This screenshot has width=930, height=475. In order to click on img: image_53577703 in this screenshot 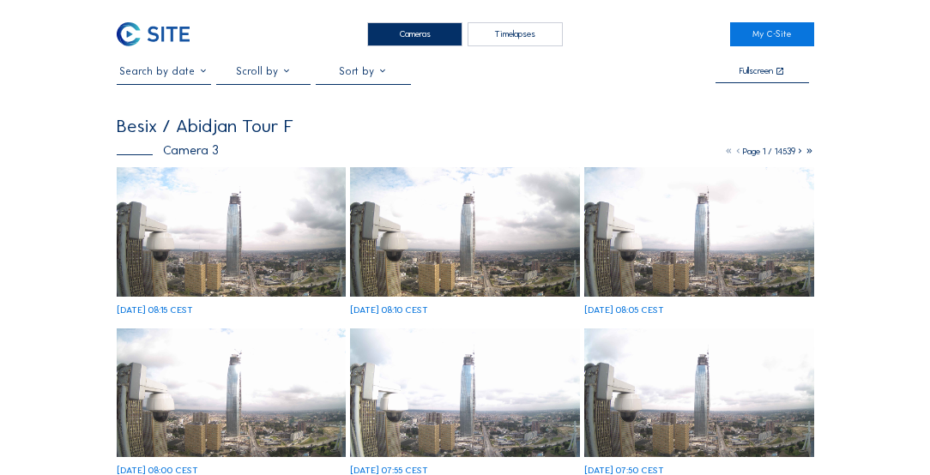, I will do `click(464, 232)`.